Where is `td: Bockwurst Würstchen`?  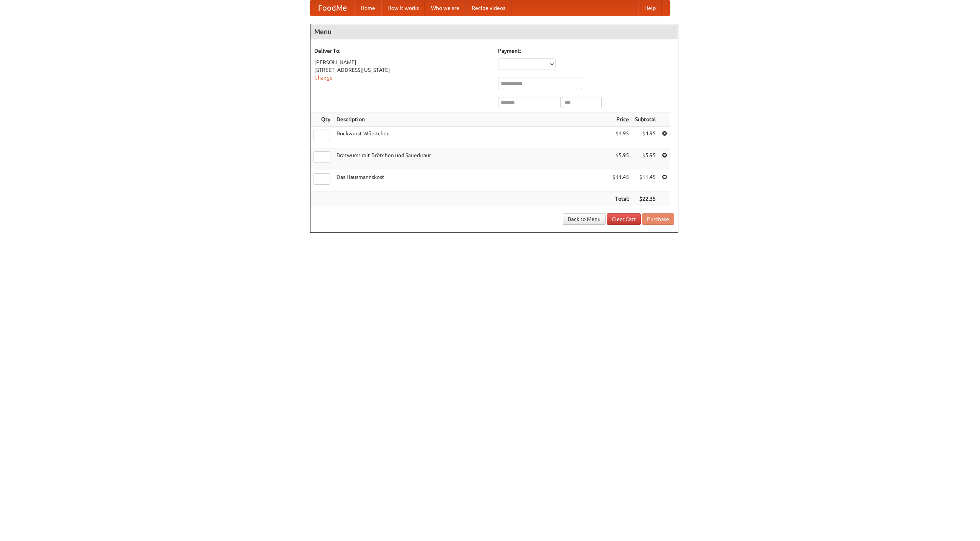 td: Bockwurst Würstchen is located at coordinates (471, 137).